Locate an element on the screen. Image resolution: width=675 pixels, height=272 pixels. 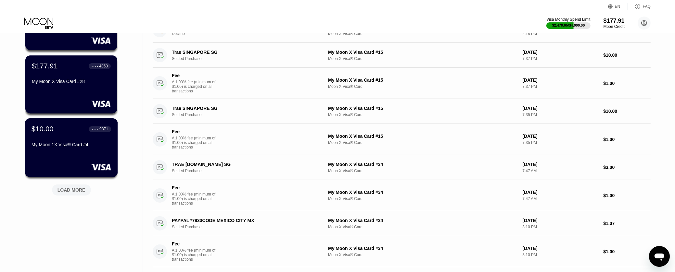
div: $1.07 is located at coordinates (627, 224).